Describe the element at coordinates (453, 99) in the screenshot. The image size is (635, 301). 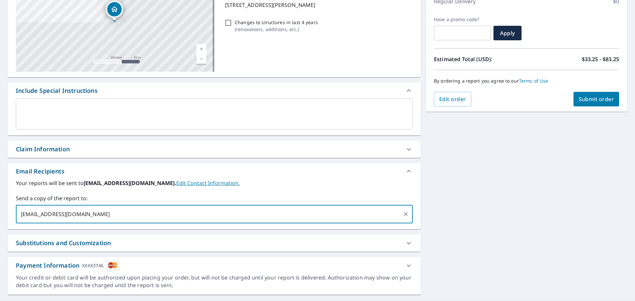
I see `span: Edit order` at that location.